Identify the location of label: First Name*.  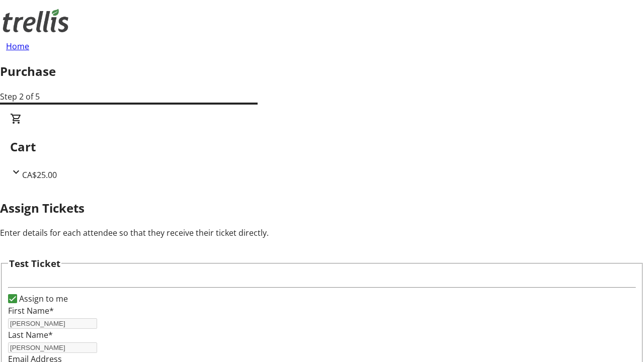
(30, 311).